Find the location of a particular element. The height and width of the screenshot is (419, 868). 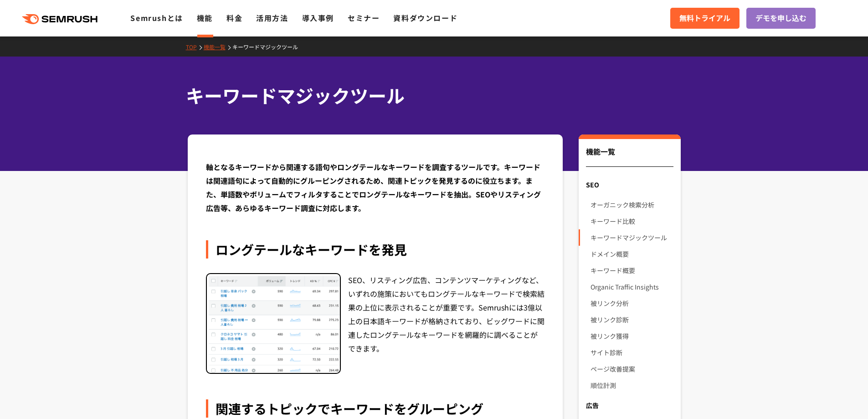

a: キーワード比較 is located at coordinates (632, 222).